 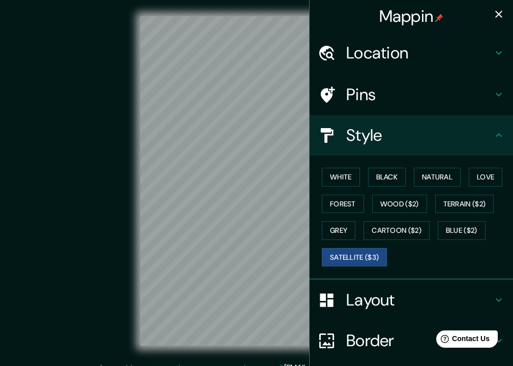 What do you see at coordinates (465, 204) in the screenshot?
I see `button: Terrain ($2)` at bounding box center [465, 204].